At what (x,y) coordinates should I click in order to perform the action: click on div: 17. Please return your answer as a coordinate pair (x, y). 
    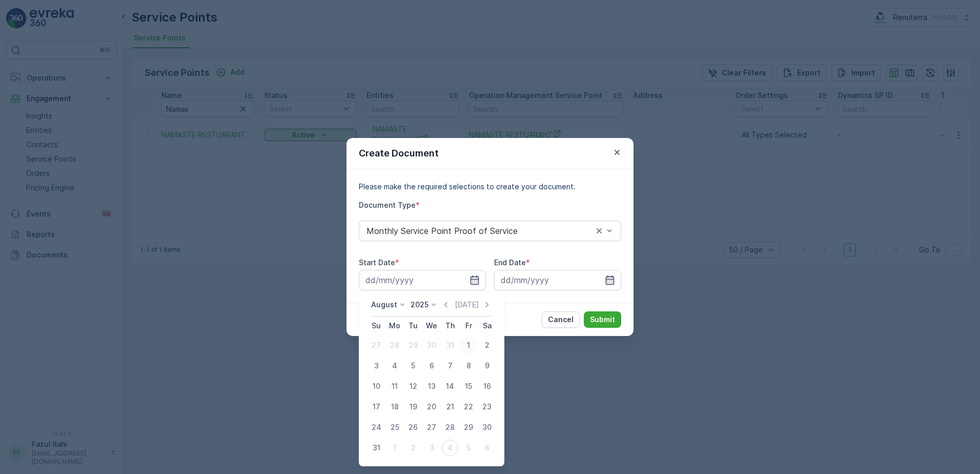
    Looking at the image, I should click on (376, 407).